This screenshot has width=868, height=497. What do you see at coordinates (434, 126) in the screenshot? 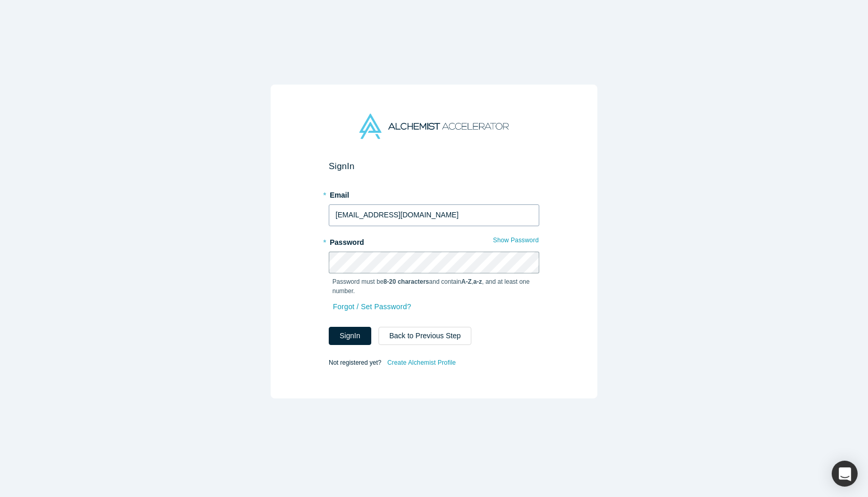
I see `img: Alchemist Accelerator Logo` at bounding box center [434, 126].